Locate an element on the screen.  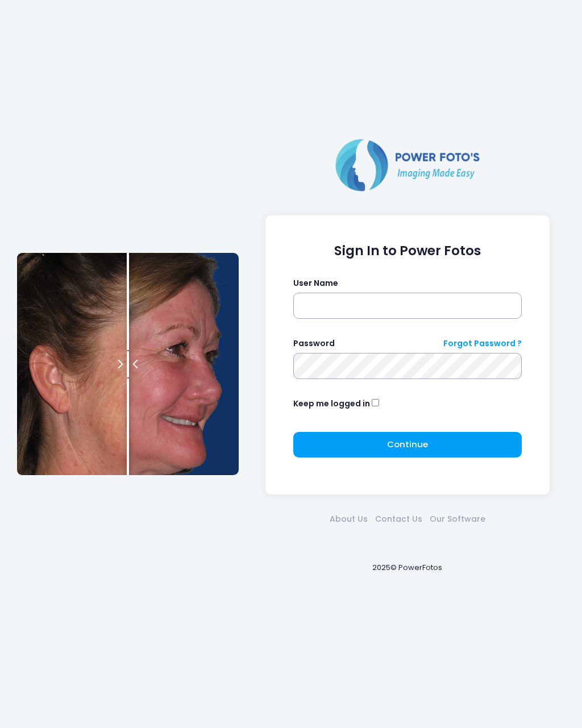
span: Continue is located at coordinates (408, 444).